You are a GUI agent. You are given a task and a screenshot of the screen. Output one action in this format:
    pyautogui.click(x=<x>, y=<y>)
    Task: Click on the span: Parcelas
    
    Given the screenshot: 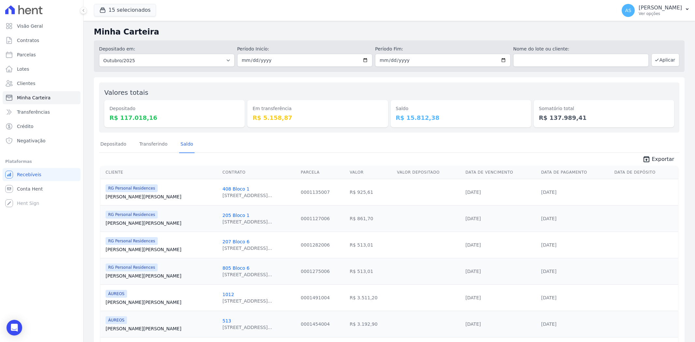 What is the action you would take?
    pyautogui.click(x=26, y=55)
    